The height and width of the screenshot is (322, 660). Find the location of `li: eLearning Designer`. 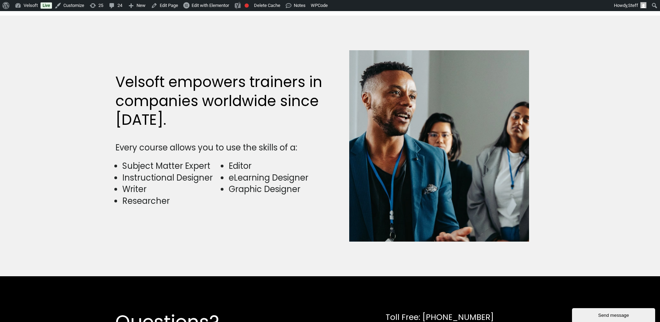

li: eLearning Designer is located at coordinates (278, 178).